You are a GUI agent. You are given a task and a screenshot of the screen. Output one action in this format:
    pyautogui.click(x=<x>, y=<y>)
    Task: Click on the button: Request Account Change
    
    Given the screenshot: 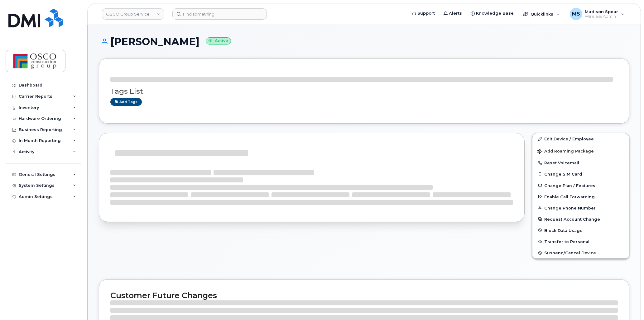 What is the action you would take?
    pyautogui.click(x=581, y=220)
    